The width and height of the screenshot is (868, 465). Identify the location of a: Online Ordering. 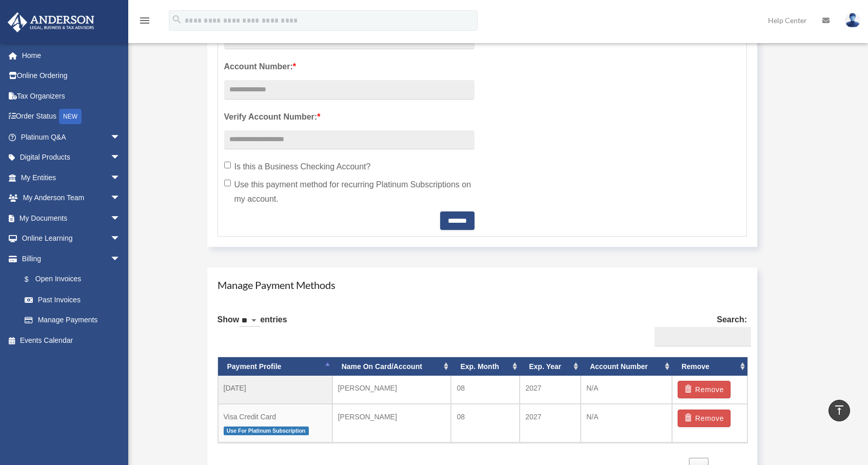
(71, 76).